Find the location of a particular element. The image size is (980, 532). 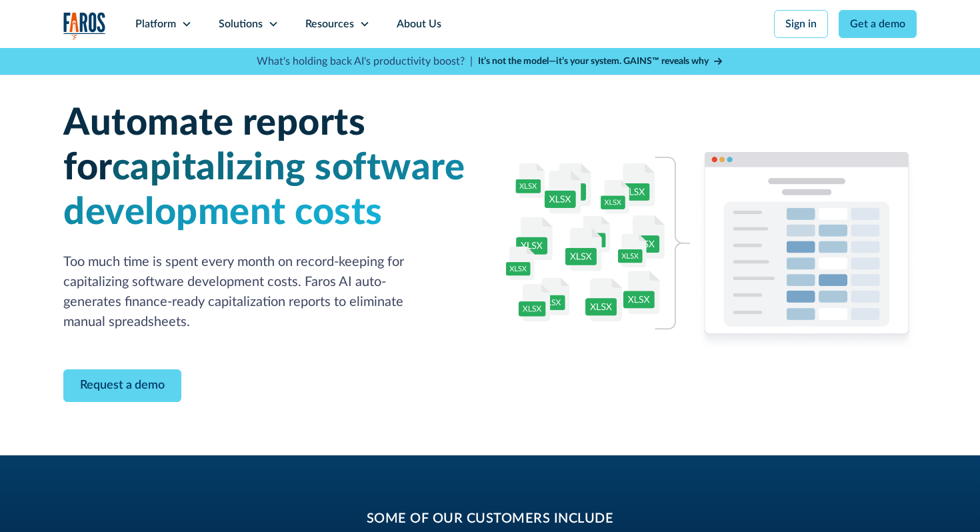

a: Sign in is located at coordinates (801, 24).